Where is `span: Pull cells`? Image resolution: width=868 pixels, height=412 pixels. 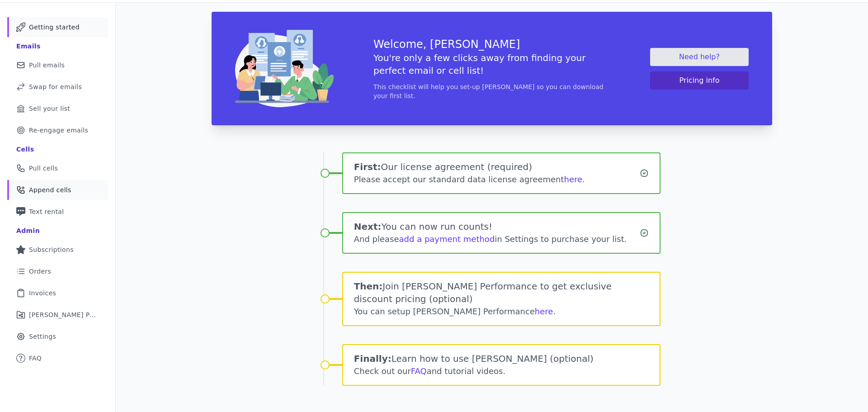
span: Pull cells is located at coordinates (43, 169).